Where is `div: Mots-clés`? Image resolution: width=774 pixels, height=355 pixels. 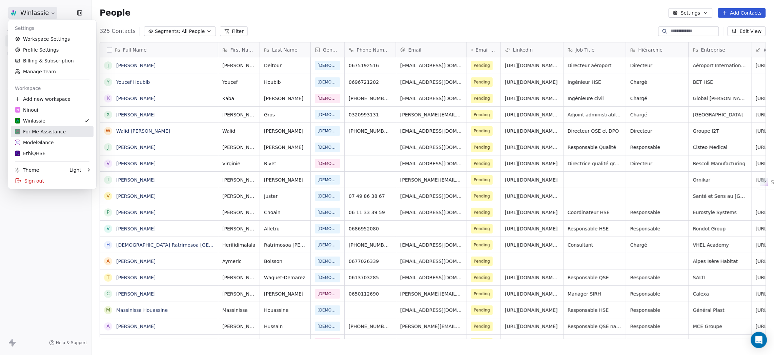 div: Mots-clés is located at coordinates (94, 42).